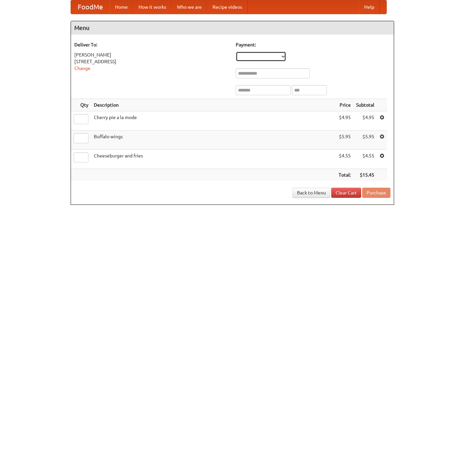  Describe the element at coordinates (152, 7) in the screenshot. I see `a: How it works` at that location.